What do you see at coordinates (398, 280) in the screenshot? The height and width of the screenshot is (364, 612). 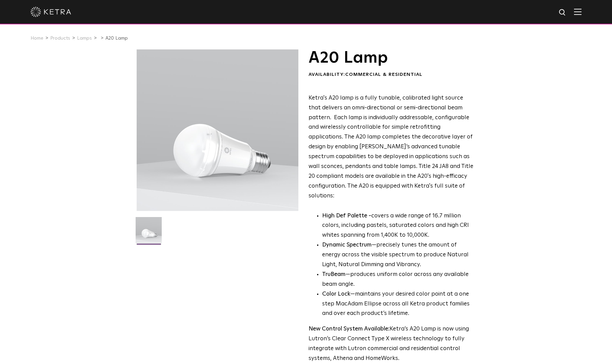 I see `li: —produces uniform color across any available beam angle.` at bounding box center [398, 280].